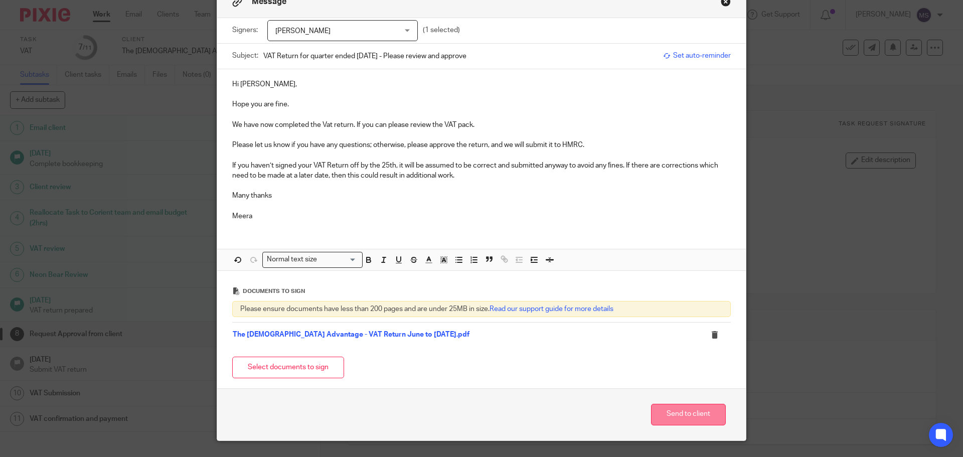 Image resolution: width=963 pixels, height=457 pixels. I want to click on p: Please let us know if you have any questions; otherwise, please approve the return, and we will s..., so click(481, 145).